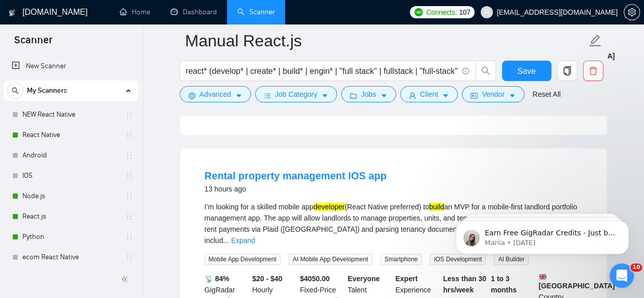  Describe the element at coordinates (632, 12) in the screenshot. I see `a: setting` at that location.